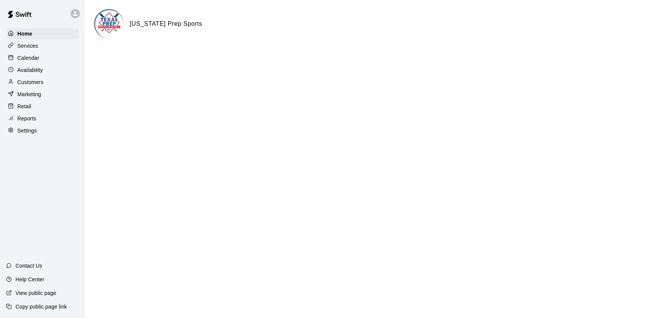  What do you see at coordinates (30, 82) in the screenshot?
I see `p: Customers` at bounding box center [30, 82].